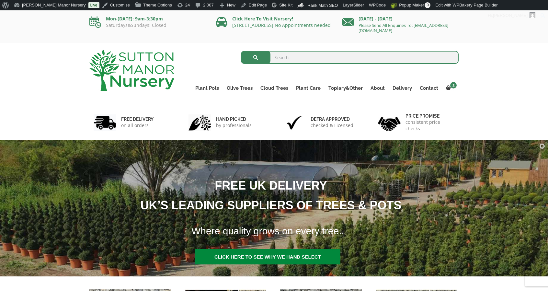 The width and height of the screenshot is (548, 291). Describe the element at coordinates (234, 119) in the screenshot. I see `h6: hand picked` at that location.